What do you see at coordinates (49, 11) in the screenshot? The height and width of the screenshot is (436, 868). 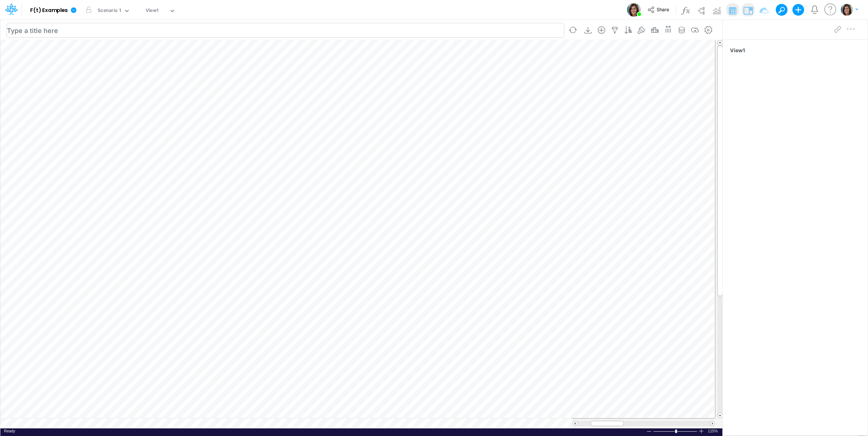 I see `b: F(t) Examples` at bounding box center [49, 11].